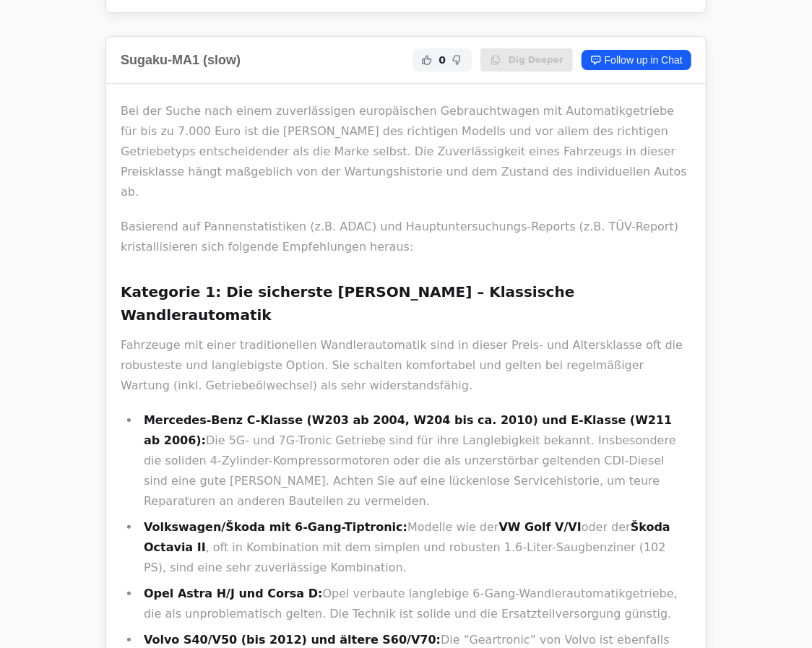 The image size is (812, 648). Describe the element at coordinates (416, 548) in the screenshot. I see `li: Modelle wie der oder der , oft in Kombination mit dem simplen und robusten 1.6-Liter-Saugbenziner...` at that location.